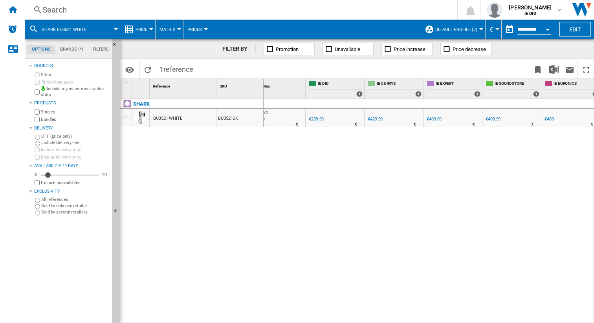 This screenshot has height=323, width=594. What do you see at coordinates (223, 86) in the screenshot?
I see `span: SKU` at bounding box center [223, 86].